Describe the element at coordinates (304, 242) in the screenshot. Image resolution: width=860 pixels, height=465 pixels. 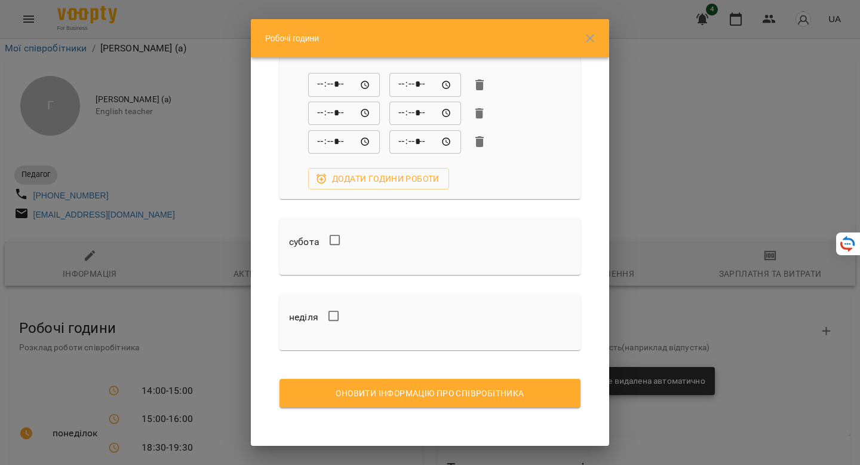
I see `h6: субота` at that location.